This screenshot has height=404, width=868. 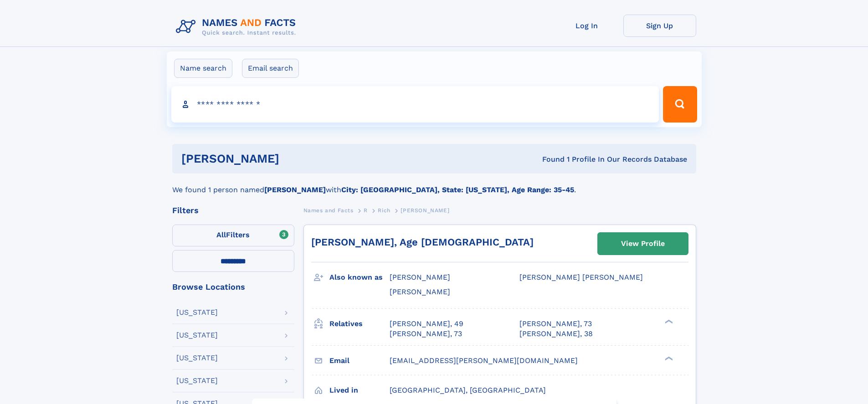 What do you see at coordinates (643, 243) in the screenshot?
I see `a: View Profile` at bounding box center [643, 243].